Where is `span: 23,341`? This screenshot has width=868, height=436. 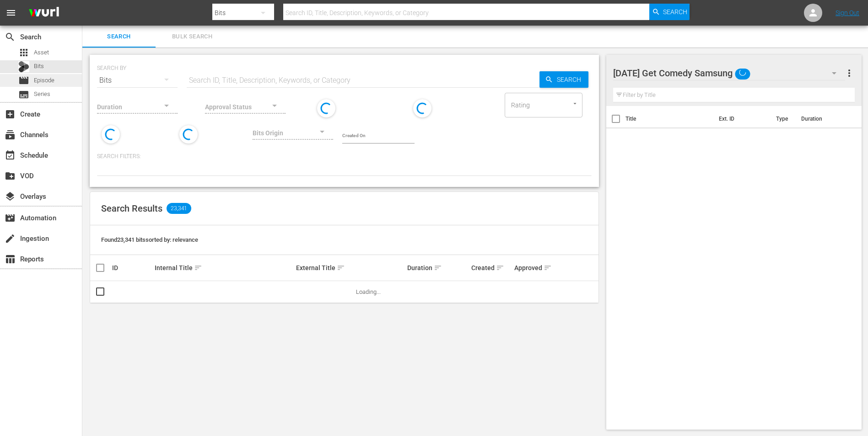
span: 23,341 is located at coordinates (179, 208).